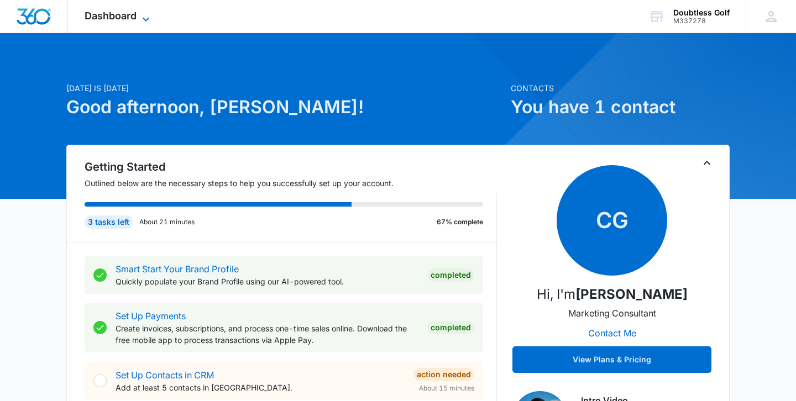  I want to click on span: About 15 minutes, so click(447, 389).